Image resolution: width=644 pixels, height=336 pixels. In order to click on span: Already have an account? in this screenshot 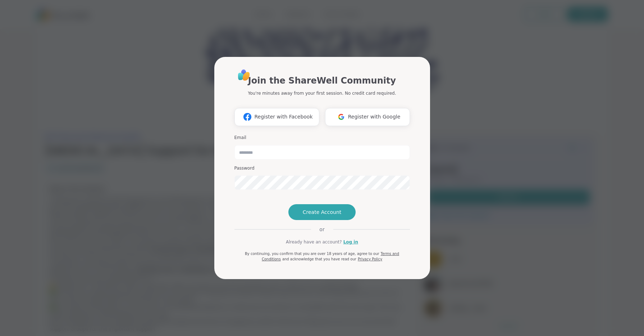, I will do `click(314, 242)`.